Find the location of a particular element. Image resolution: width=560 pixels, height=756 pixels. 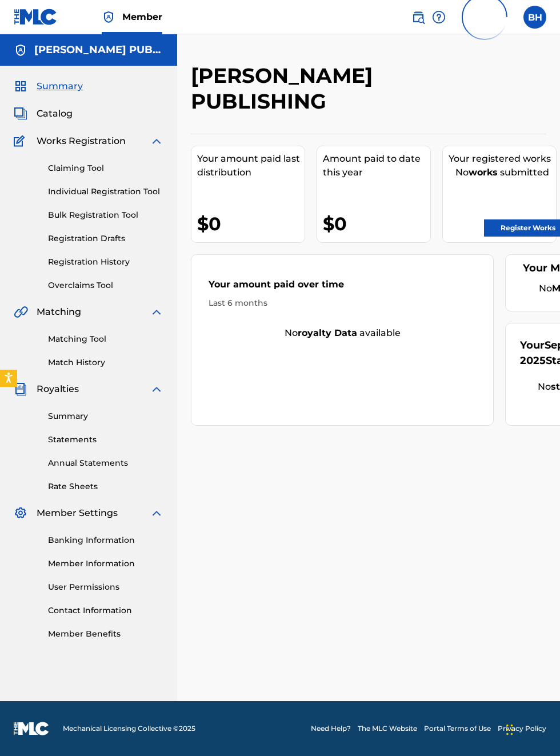

img: MLC Logo is located at coordinates (36, 16).